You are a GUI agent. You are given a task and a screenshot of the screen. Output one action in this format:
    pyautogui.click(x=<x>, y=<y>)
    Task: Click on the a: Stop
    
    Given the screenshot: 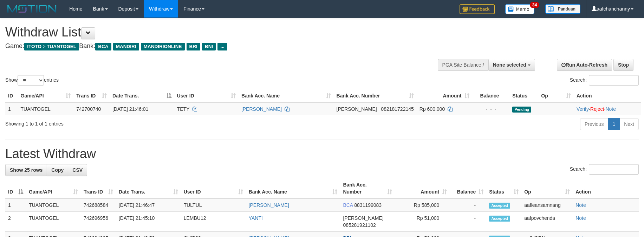 What is the action you would take?
    pyautogui.click(x=623, y=65)
    